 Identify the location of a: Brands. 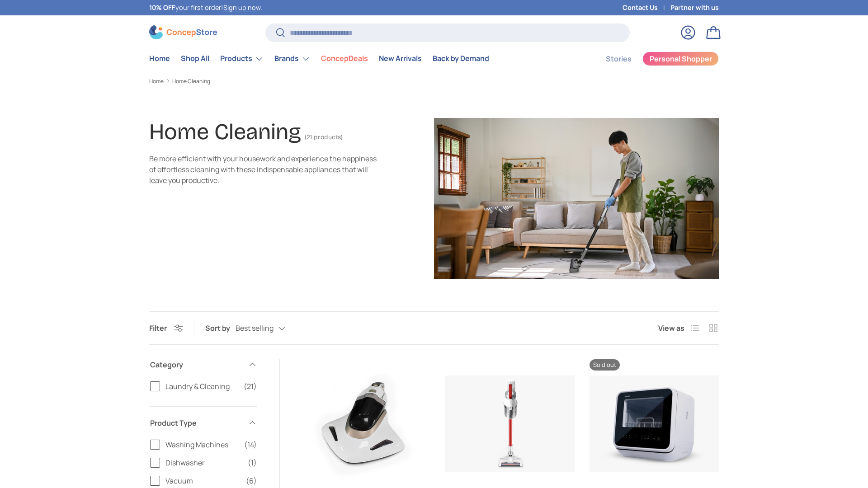
(292, 59).